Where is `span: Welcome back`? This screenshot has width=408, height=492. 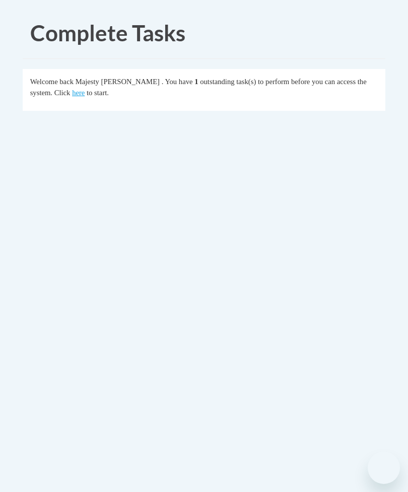
span: Welcome back is located at coordinates (52, 82).